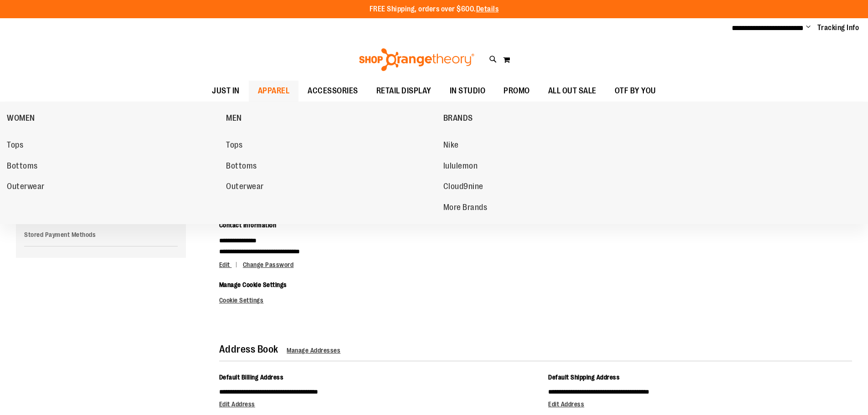 The height and width of the screenshot is (415, 868). I want to click on img: Shop Orangetheory, so click(417, 60).